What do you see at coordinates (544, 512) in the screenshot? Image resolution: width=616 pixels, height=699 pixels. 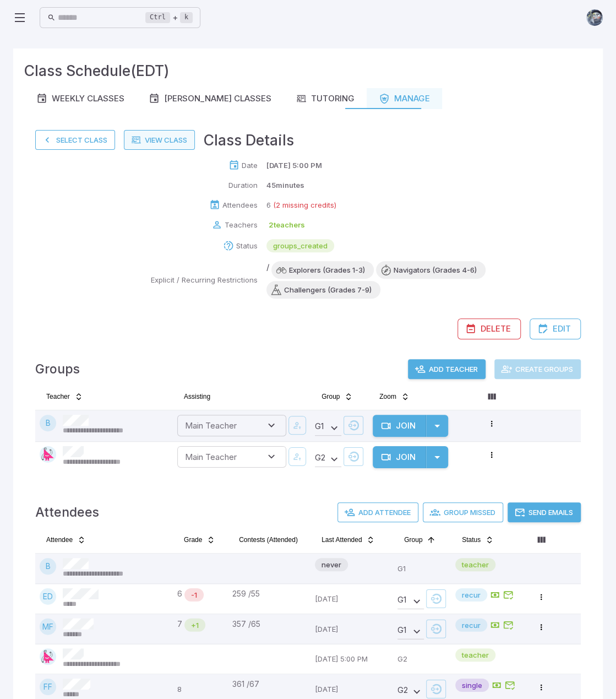 I see `button: Send Emails` at bounding box center [544, 512].